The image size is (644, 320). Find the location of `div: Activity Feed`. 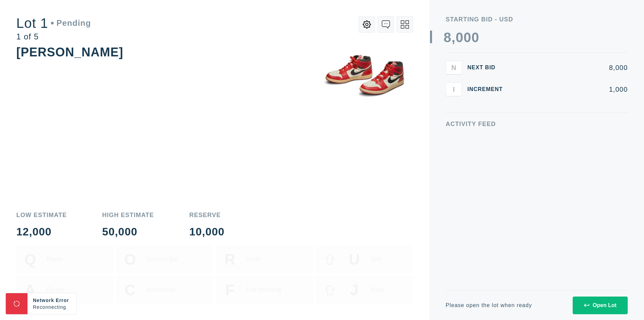

div: Activity Feed is located at coordinates (537, 124).